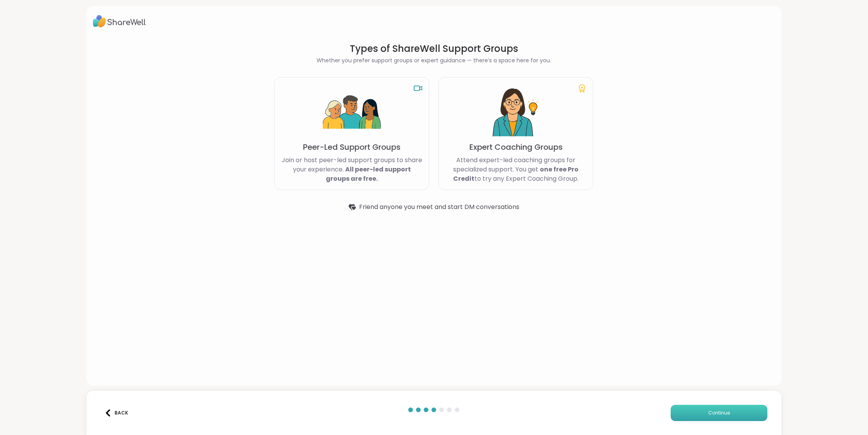 The image size is (868, 435). Describe the element at coordinates (719, 413) in the screenshot. I see `span: Continue` at that location.